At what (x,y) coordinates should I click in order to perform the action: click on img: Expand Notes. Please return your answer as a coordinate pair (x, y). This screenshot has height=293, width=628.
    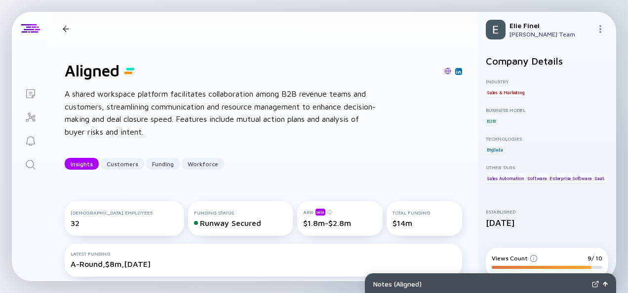
    Looking at the image, I should click on (595, 284).